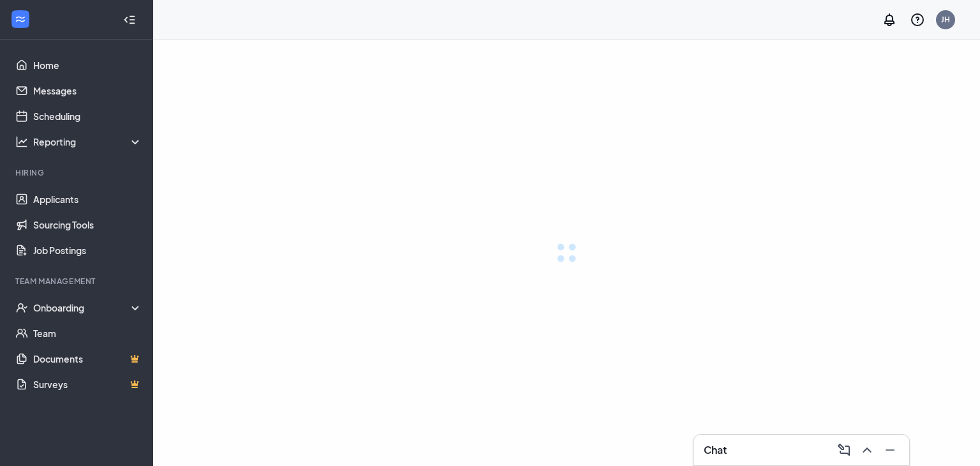  Describe the element at coordinates (87, 224) in the screenshot. I see `a: Sourcing Tools` at that location.